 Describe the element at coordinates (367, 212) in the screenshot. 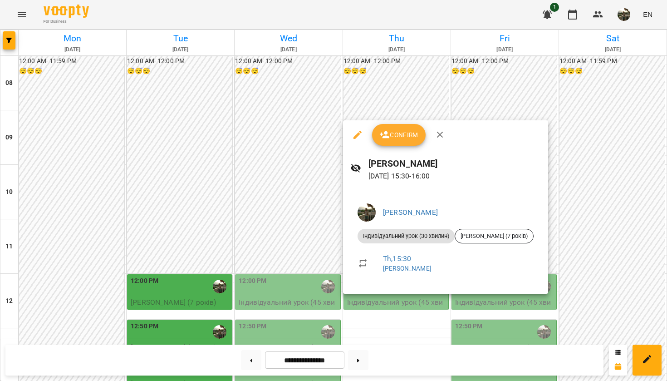

I see `img: fc74d0d351520a79a6ede42b0c388ebb.jpeg` at that location.